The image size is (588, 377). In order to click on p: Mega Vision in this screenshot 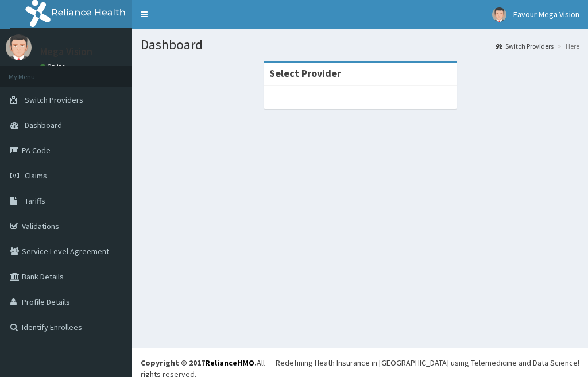, I will do `click(66, 51)`.